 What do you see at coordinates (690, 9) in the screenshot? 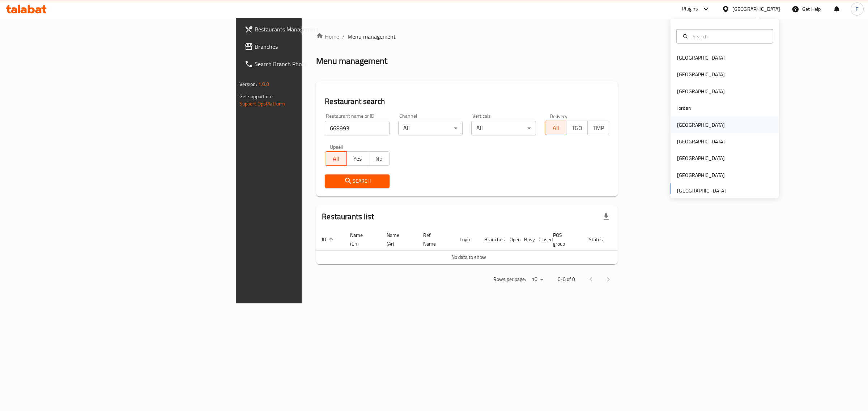
I see `div: Plugins` at bounding box center [690, 9].